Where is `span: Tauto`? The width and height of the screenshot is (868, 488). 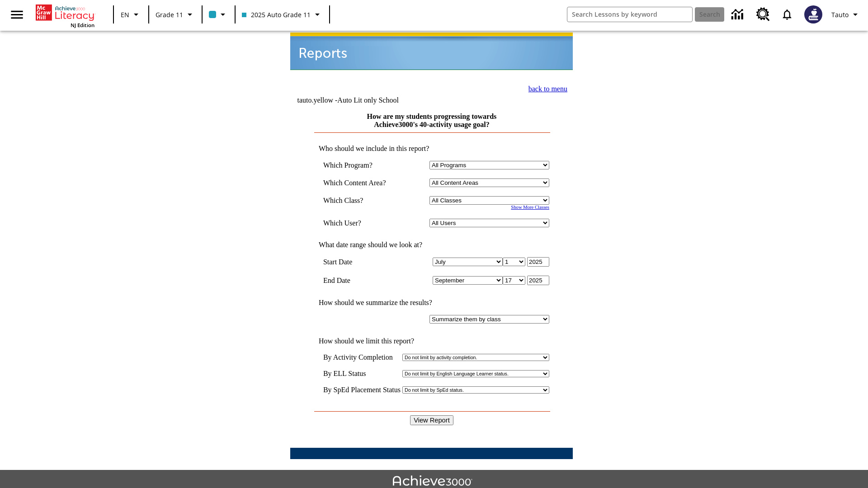 span: Tauto is located at coordinates (840, 14).